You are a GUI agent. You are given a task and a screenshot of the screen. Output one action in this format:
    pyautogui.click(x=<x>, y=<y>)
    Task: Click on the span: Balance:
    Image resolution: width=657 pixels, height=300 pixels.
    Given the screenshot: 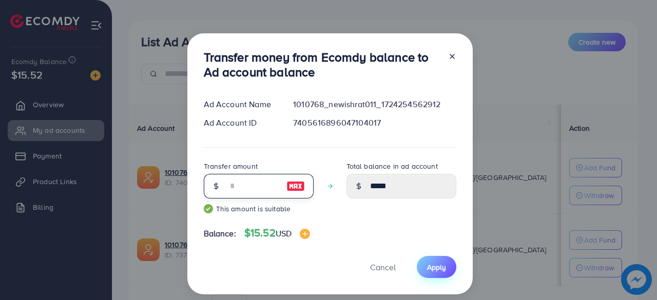 What is the action you would take?
    pyautogui.click(x=220, y=234)
    